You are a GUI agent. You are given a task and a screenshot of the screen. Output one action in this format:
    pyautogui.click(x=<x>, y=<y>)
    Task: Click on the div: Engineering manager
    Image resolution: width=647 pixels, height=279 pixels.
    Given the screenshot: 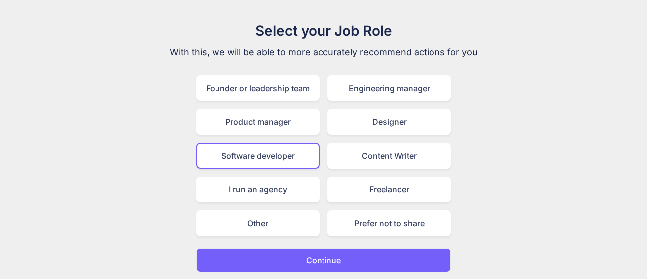 What is the action you would take?
    pyautogui.click(x=389, y=88)
    